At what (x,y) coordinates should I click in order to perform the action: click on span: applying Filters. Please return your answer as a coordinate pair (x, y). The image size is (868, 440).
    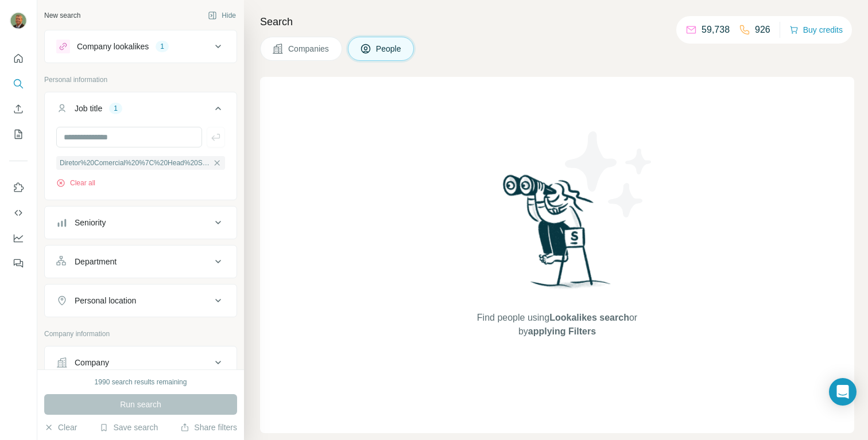
    Looking at the image, I should click on (562, 331).